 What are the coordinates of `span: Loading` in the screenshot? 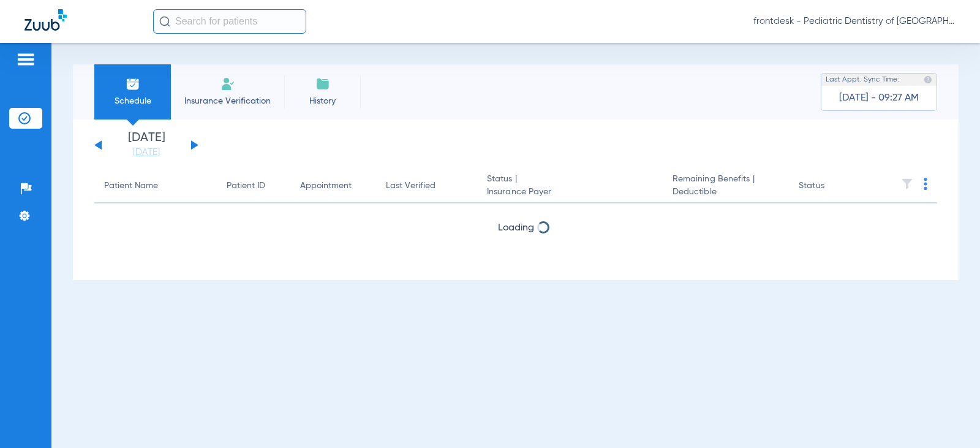 It's located at (516, 228).